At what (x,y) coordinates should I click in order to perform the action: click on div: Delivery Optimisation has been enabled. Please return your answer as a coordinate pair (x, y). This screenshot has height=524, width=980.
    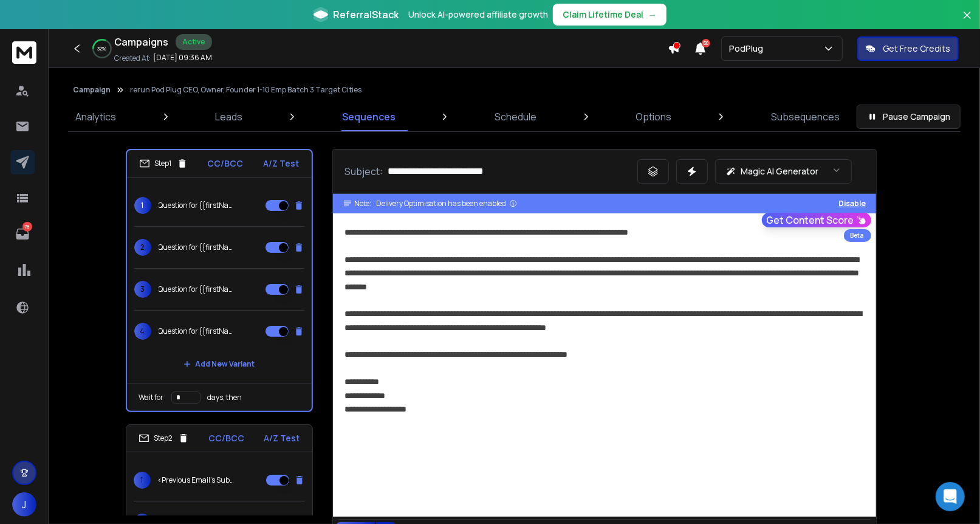
    Looking at the image, I should click on (447, 204).